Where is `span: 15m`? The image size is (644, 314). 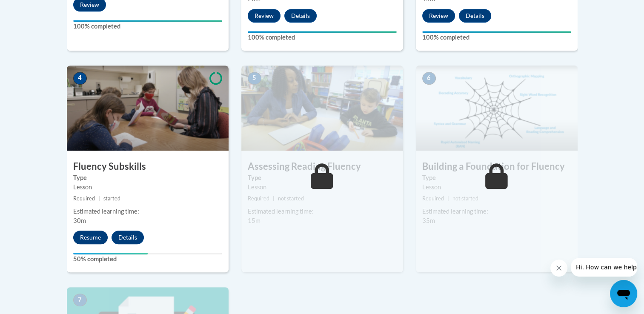 span: 15m is located at coordinates (254, 220).